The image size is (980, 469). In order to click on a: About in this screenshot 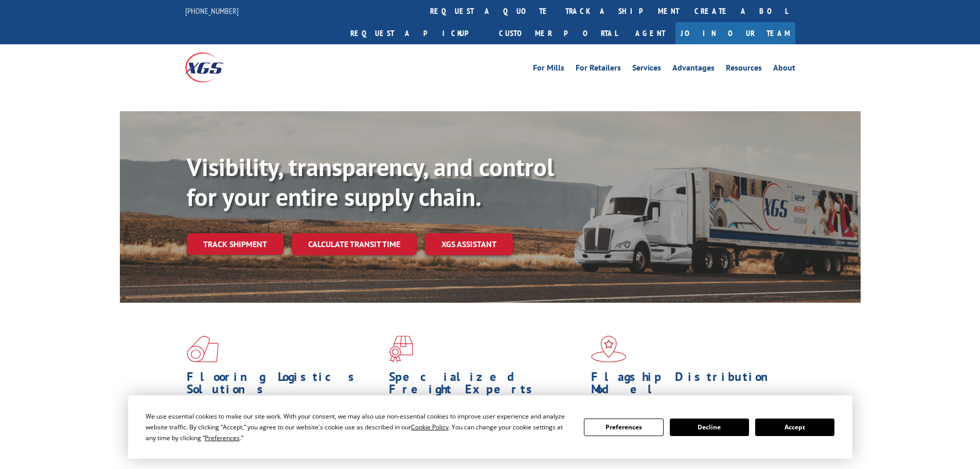, I will do `click(784, 69)`.